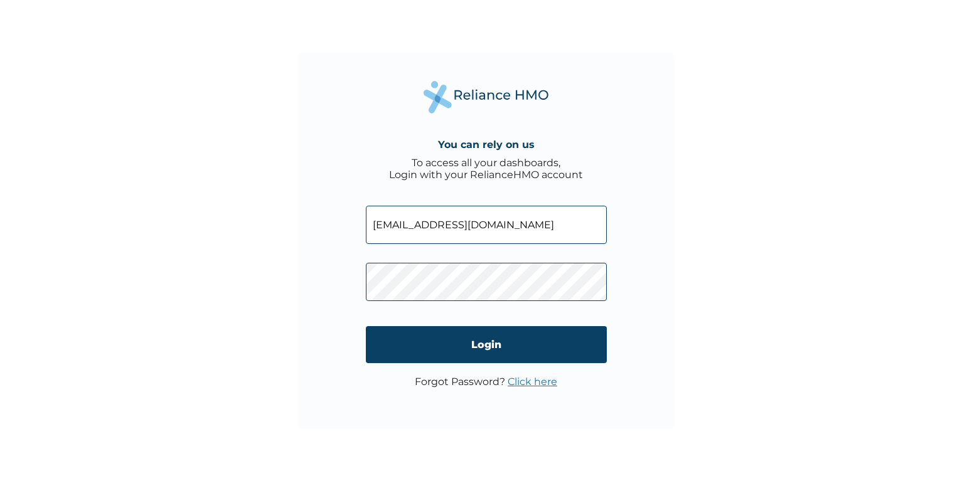  What do you see at coordinates (486, 169) in the screenshot?
I see `div: To access all your dashboards, Login with your RelianceHMO account` at bounding box center [486, 169].